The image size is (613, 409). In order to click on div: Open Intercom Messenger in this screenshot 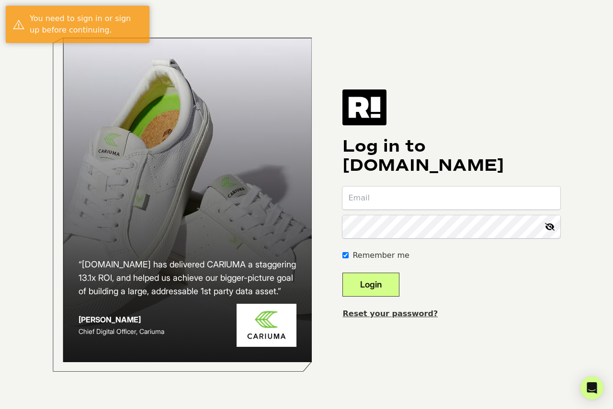, I will do `click(592, 388)`.